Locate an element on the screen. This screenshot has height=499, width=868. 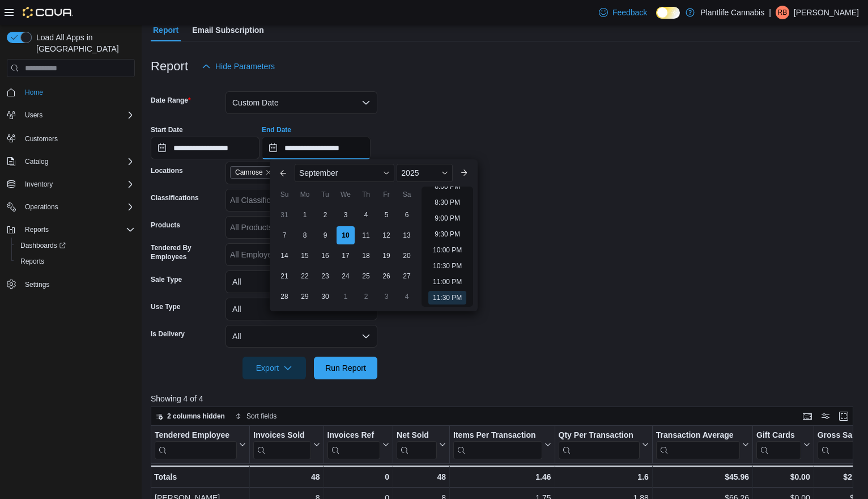
span: Home is located at coordinates (78, 92).